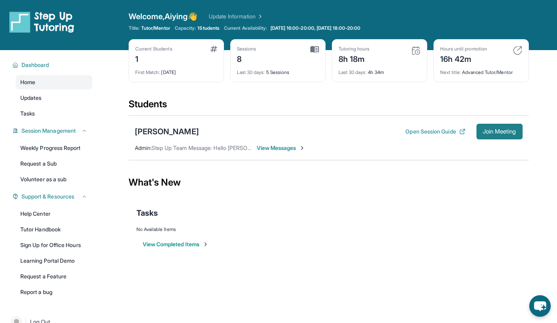 The width and height of the screenshot is (557, 323). I want to click on a: Volunteer as a sub, so click(54, 179).